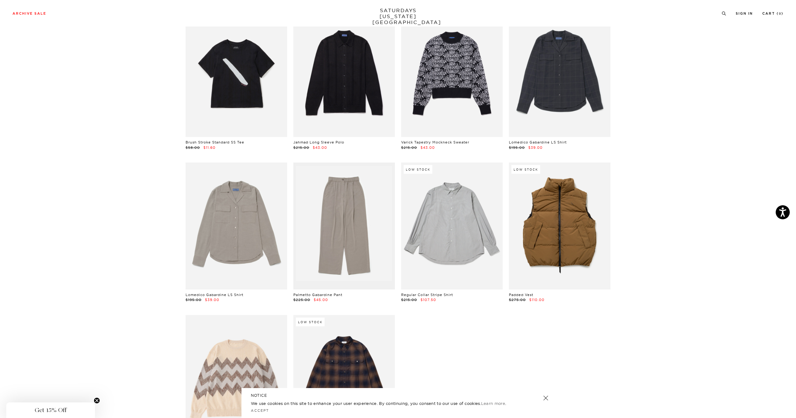 The image size is (796, 418). What do you see at coordinates (29, 13) in the screenshot?
I see `a: Archive Sale` at bounding box center [29, 13].